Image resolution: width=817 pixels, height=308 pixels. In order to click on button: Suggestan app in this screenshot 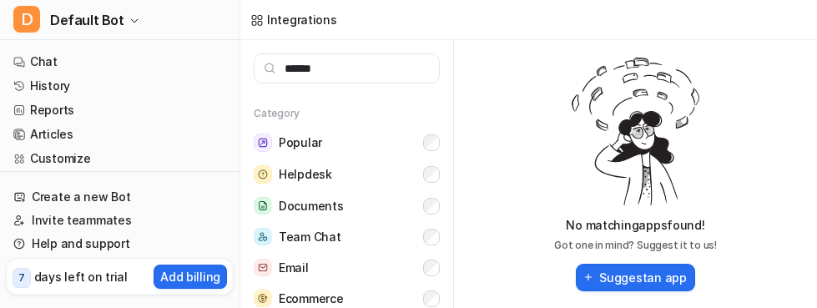, I will do `click(635, 277)`.